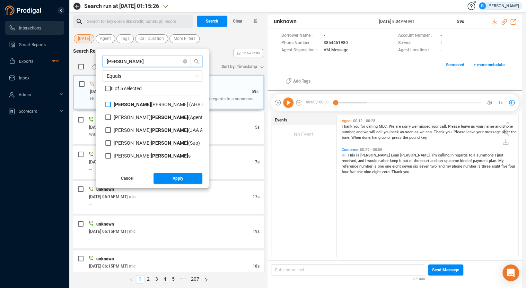 This screenshot has height=288, width=526. I want to click on span: call., so click(444, 126).